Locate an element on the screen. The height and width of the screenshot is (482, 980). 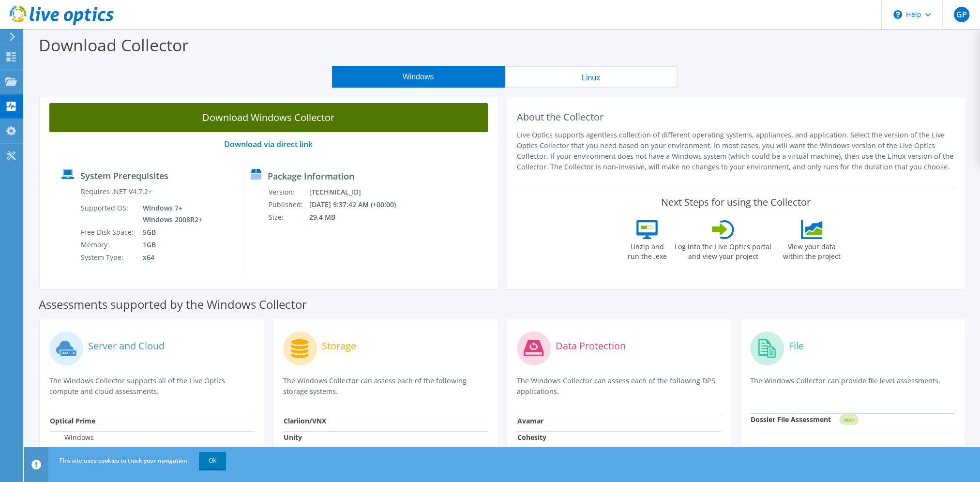
button: Linux is located at coordinates (591, 77).